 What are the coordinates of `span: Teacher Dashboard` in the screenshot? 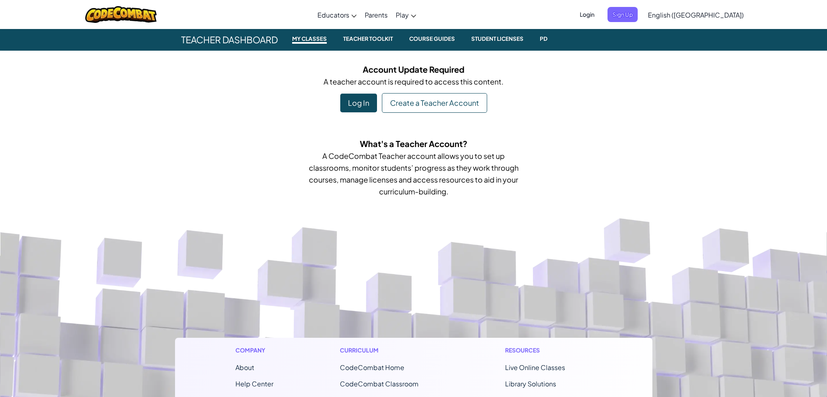 It's located at (229, 40).